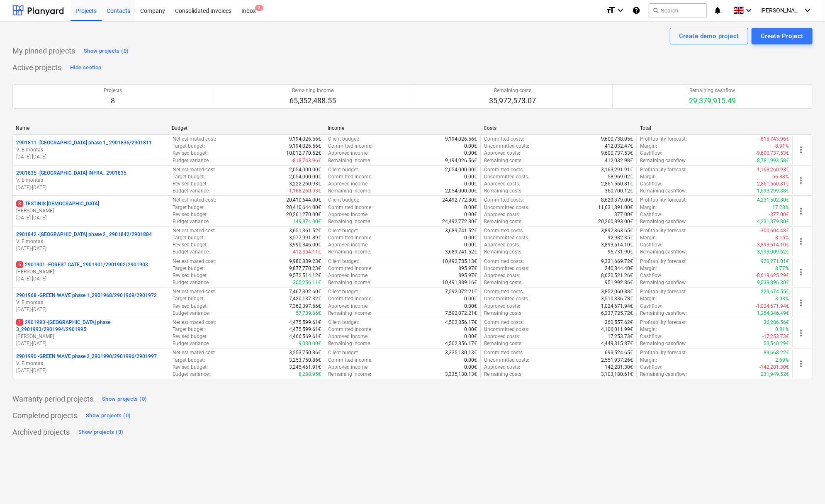 This screenshot has width=825, height=504. Describe the element at coordinates (306, 299) in the screenshot. I see `p: 7,420,137.32€` at that location.